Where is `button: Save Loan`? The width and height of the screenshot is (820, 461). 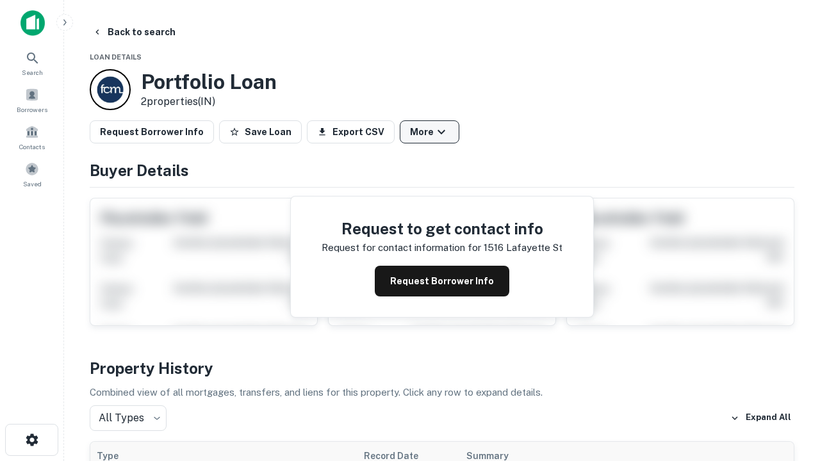 button: Save Loan is located at coordinates (260, 132).